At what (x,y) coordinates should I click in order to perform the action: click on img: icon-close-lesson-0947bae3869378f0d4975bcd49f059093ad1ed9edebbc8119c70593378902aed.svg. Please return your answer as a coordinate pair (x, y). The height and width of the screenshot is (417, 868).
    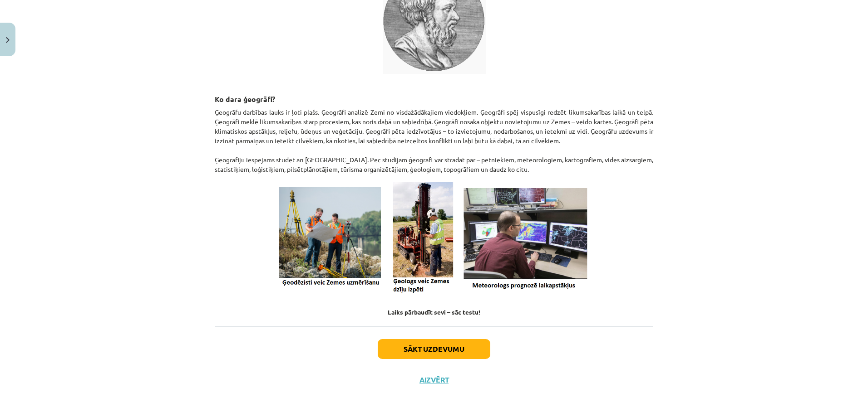
    Looking at the image, I should click on (8, 40).